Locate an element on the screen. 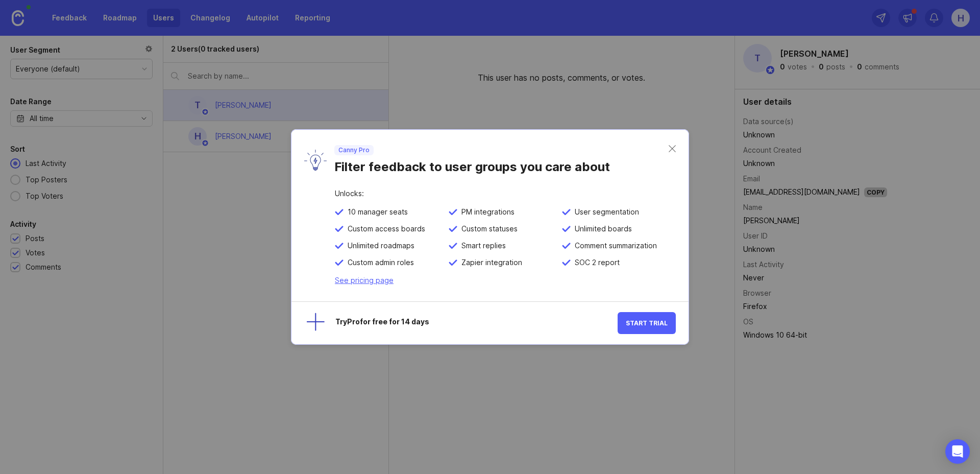 Image resolution: width=980 pixels, height=474 pixels. button: Start Trial is located at coordinates (647, 323).